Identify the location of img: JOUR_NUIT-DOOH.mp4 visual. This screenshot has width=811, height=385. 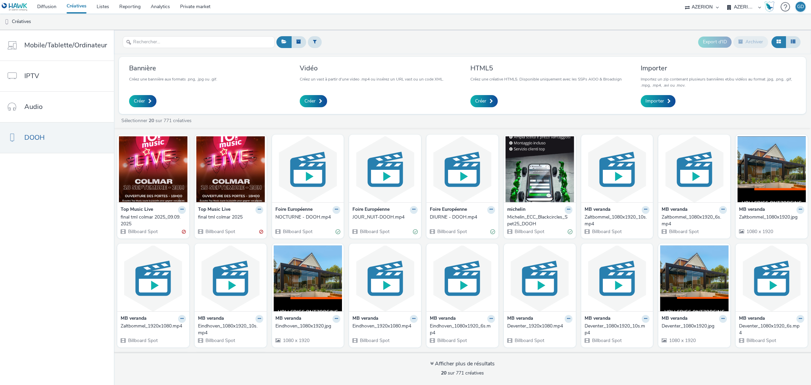
(385, 169).